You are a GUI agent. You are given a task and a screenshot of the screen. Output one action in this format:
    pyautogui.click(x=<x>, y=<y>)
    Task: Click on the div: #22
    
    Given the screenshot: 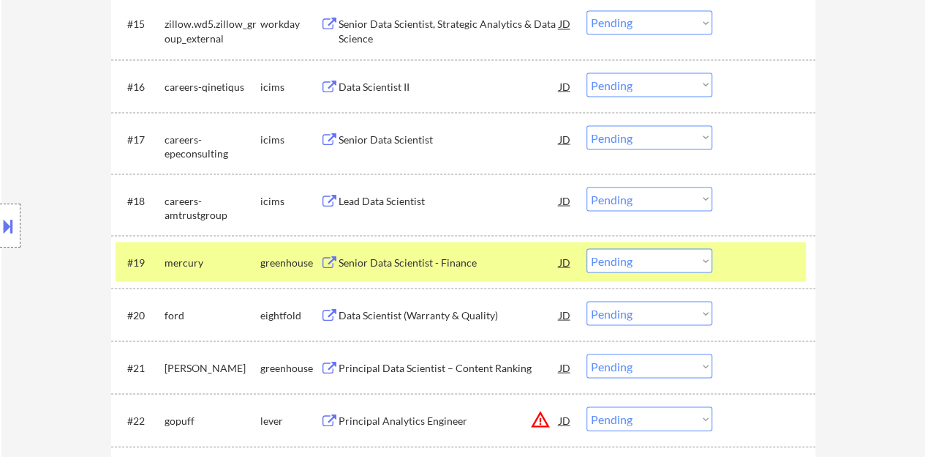 What is the action you would take?
    pyautogui.click(x=140, y=420)
    